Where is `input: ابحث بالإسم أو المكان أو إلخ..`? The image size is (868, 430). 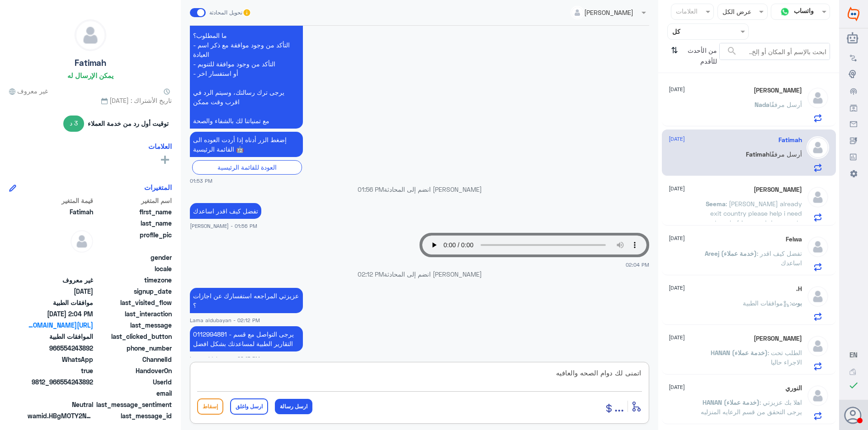 input: ابحث بالإسم أو المكان أو إلخ.. is located at coordinates (774, 51).